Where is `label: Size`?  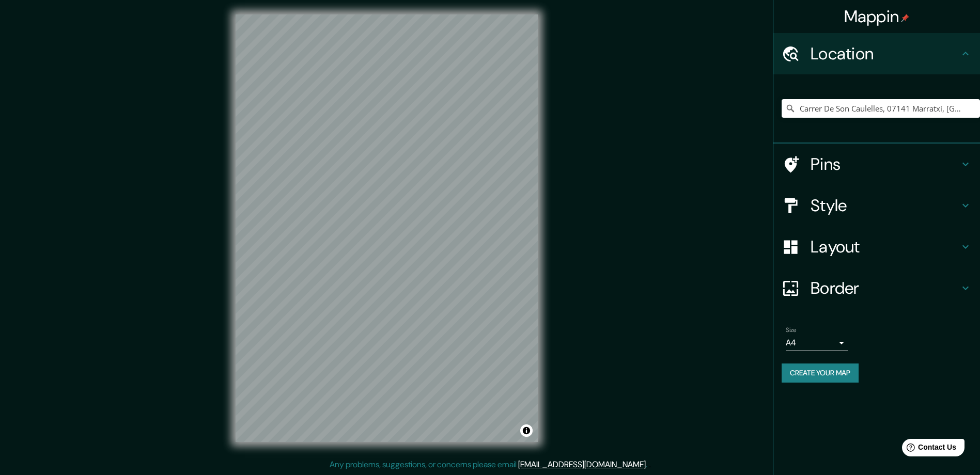
label: Size is located at coordinates (791, 330).